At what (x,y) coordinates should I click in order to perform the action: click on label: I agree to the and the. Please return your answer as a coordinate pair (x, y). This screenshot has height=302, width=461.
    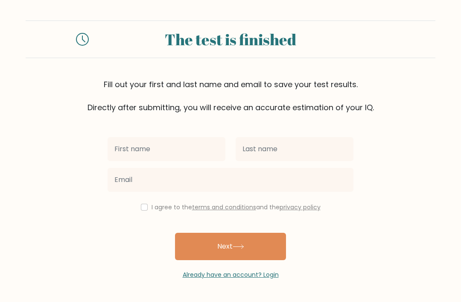
    Looking at the image, I should click on (236, 207).